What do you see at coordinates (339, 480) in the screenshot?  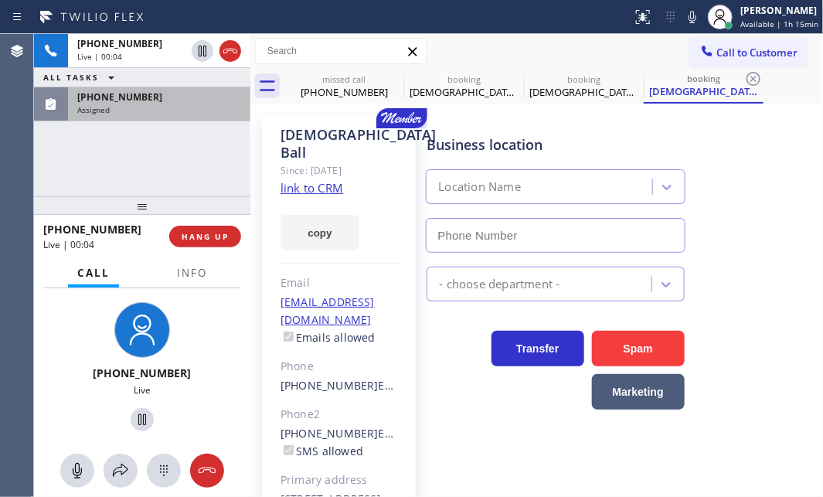 I see `div: Primary address` at bounding box center [339, 480].